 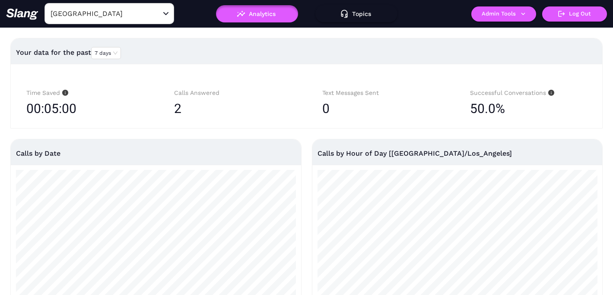 I want to click on span: 50.0%, so click(x=487, y=109).